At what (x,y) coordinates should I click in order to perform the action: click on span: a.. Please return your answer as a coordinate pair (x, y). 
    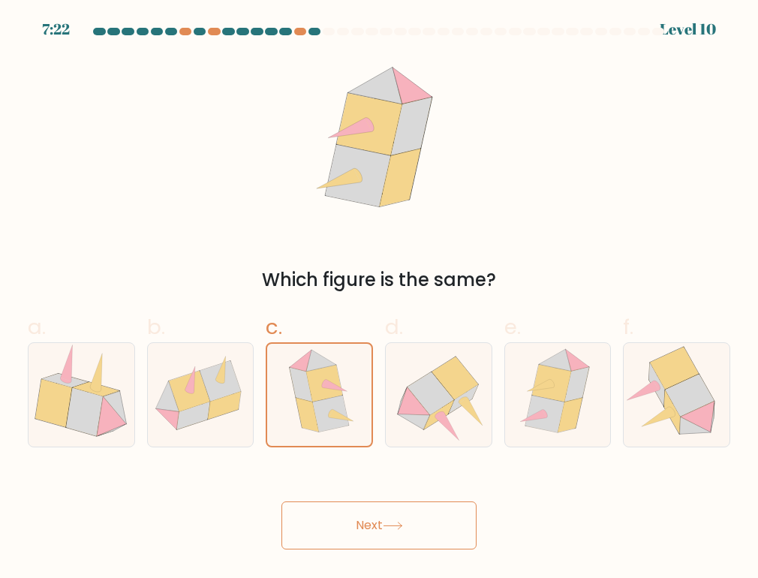
    Looking at the image, I should click on (37, 327).